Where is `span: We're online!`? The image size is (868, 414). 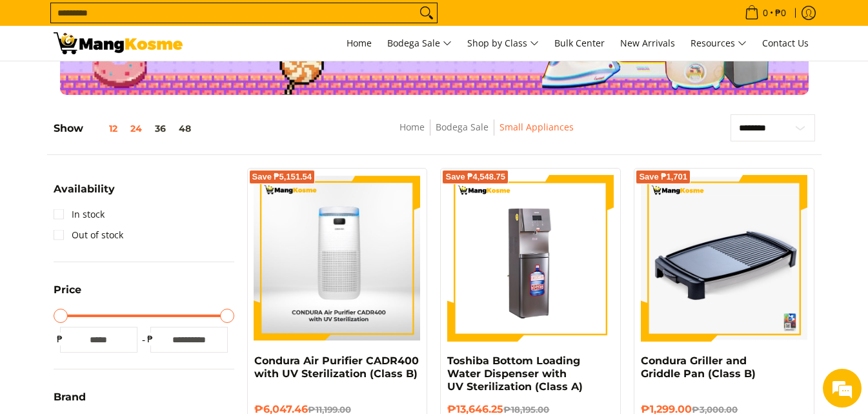 span: We're online! is located at coordinates (127, 190).